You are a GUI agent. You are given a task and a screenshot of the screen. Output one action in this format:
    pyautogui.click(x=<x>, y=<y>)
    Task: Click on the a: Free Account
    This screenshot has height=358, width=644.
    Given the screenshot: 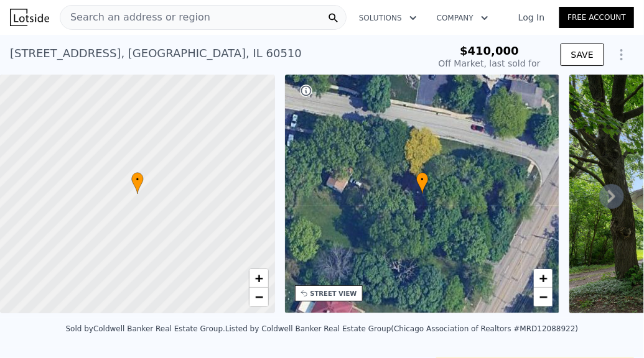 What is the action you would take?
    pyautogui.click(x=597, y=17)
    